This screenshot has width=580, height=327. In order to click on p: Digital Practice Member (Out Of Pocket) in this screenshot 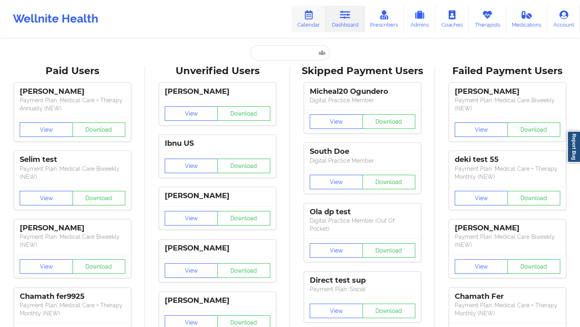, I will do `click(362, 225)`.